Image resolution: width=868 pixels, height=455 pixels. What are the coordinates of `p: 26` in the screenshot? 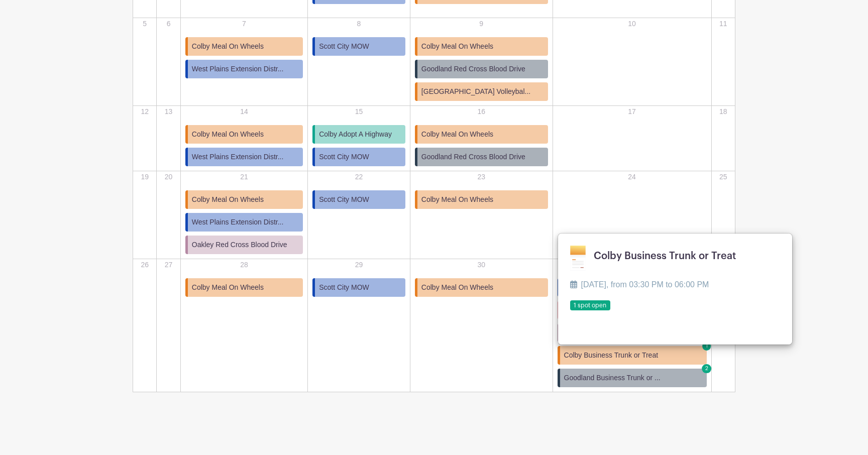 It's located at (145, 264).